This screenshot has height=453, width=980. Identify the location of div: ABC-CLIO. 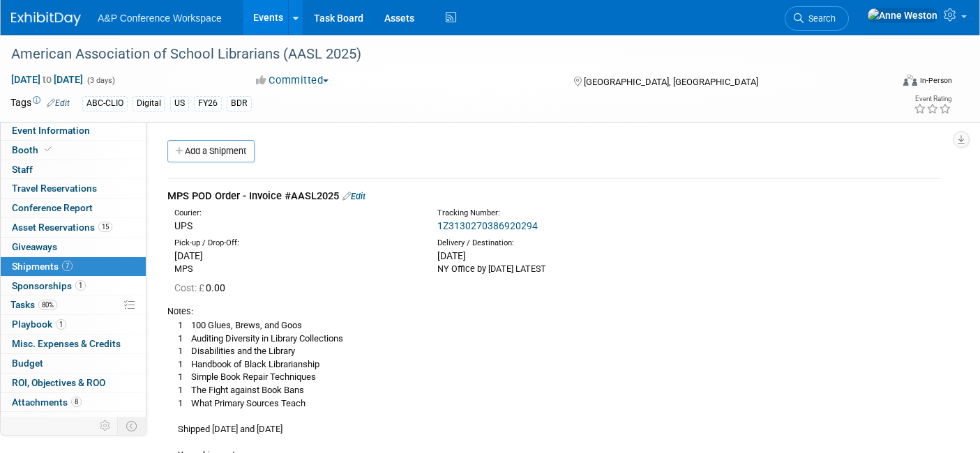
(105, 103).